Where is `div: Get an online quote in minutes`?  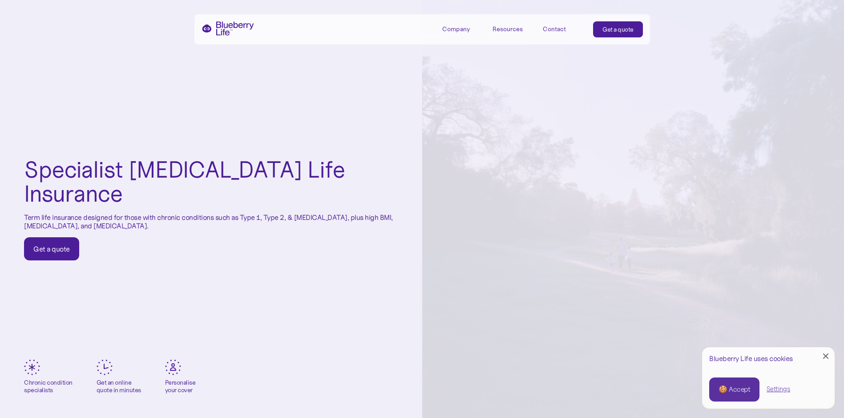
div: Get an online quote in minutes is located at coordinates (119, 386).